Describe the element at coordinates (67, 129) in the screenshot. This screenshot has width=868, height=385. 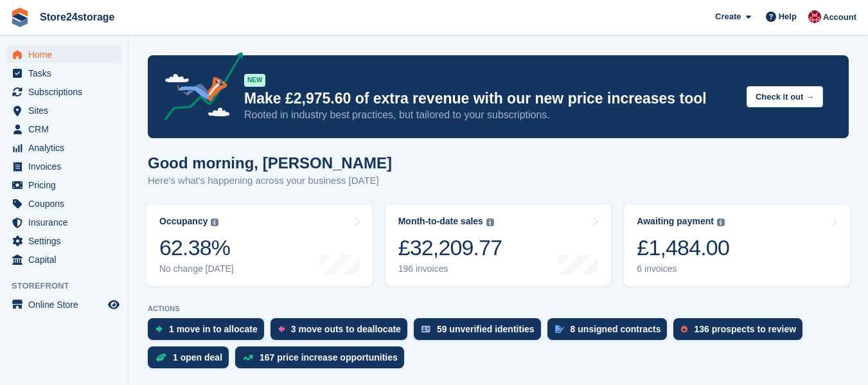
I see `span: CRM` at that location.